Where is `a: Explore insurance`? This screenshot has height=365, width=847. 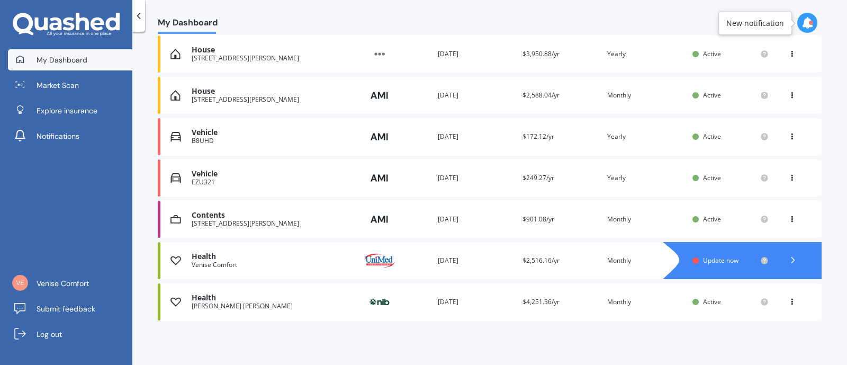
a: Explore insurance is located at coordinates (70, 111).